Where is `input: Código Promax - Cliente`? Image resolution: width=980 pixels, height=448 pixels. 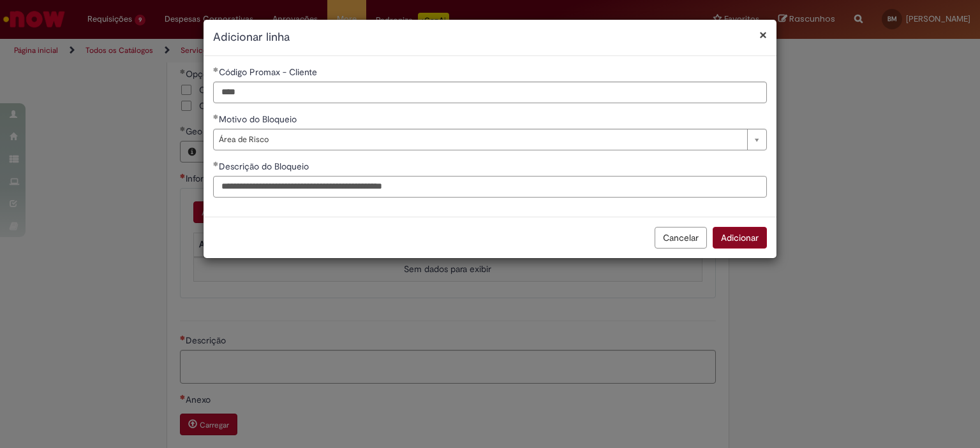 input: Código Promax - Cliente is located at coordinates (490, 92).